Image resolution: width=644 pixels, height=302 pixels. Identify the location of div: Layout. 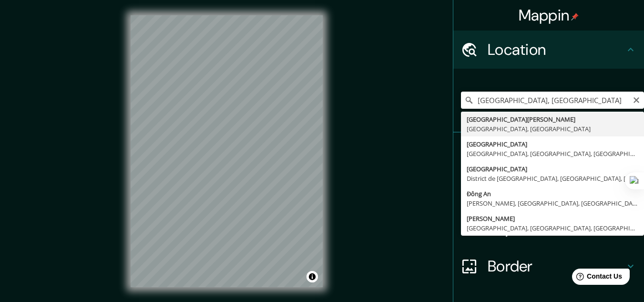
(548, 228).